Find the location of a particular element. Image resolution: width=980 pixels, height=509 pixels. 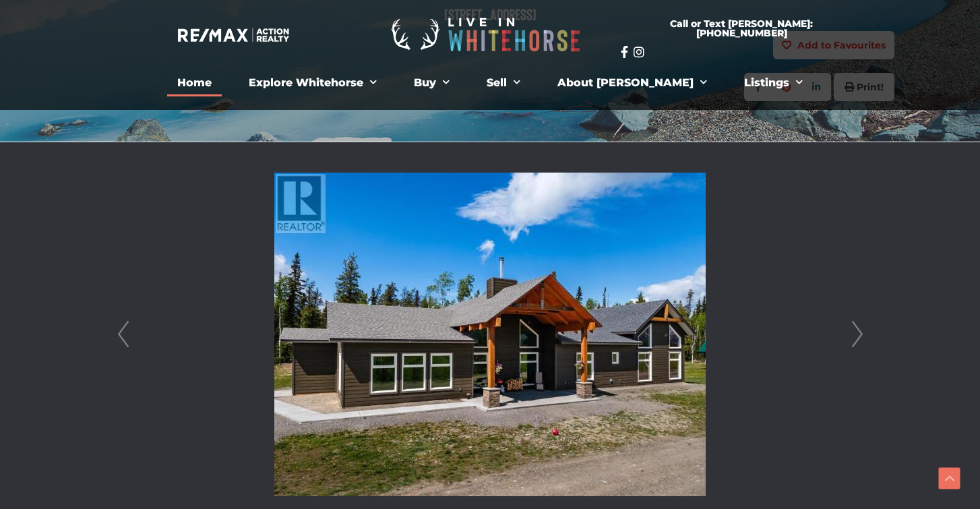

a: Home is located at coordinates (194, 83).